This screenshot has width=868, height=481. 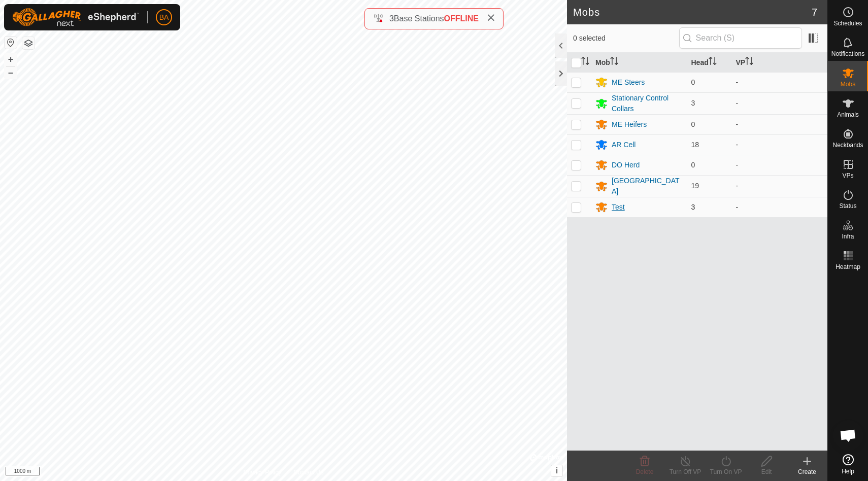 What do you see at coordinates (696, 186) in the screenshot?
I see `span: 19` at bounding box center [696, 186].